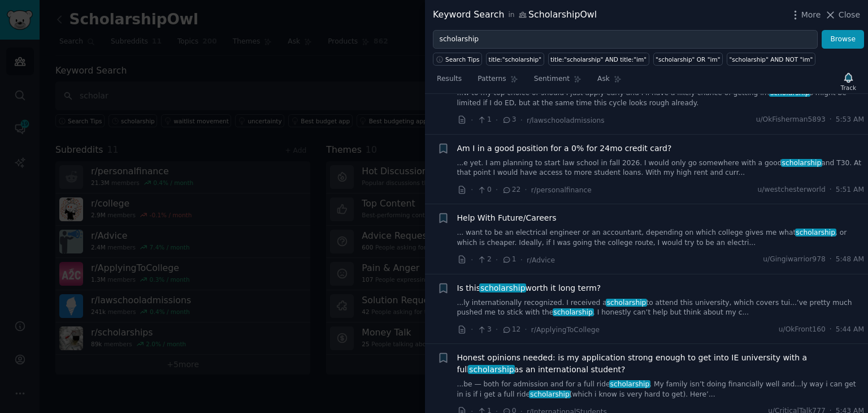 The width and height of the screenshot is (868, 413). Describe the element at coordinates (850, 329) in the screenshot. I see `span: 5:44 AM` at that location.